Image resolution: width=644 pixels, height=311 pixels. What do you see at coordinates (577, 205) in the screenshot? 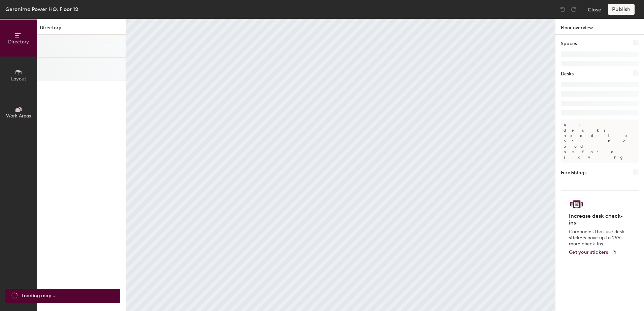
I see `img: Sticker logo` at bounding box center [577, 205].